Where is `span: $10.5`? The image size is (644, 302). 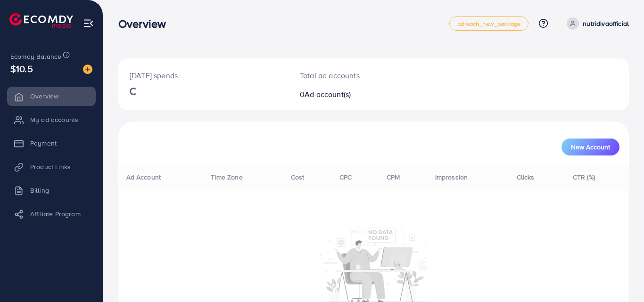 span: $10.5 is located at coordinates (22, 68).